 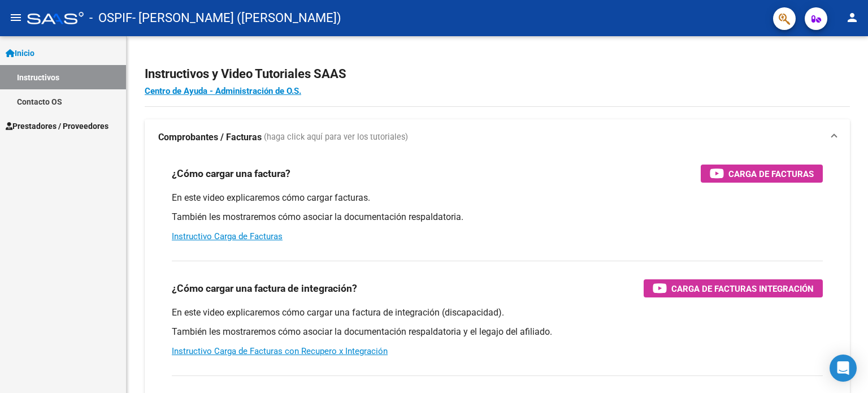 What do you see at coordinates (761, 174) in the screenshot?
I see `button: Carga de Facturas` at bounding box center [761, 174].